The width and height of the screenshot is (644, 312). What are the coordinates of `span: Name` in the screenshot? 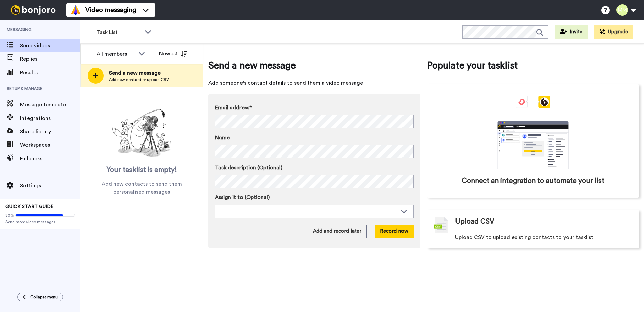 It's located at (223, 138).